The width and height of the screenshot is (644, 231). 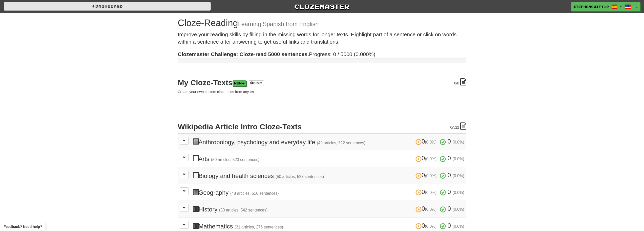 I want to click on h3: Mathematics, so click(x=328, y=226).